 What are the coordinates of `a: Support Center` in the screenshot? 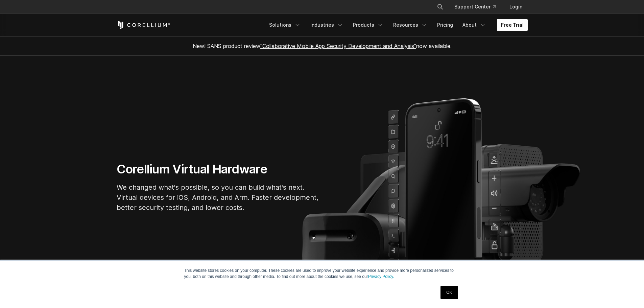 It's located at (475, 7).